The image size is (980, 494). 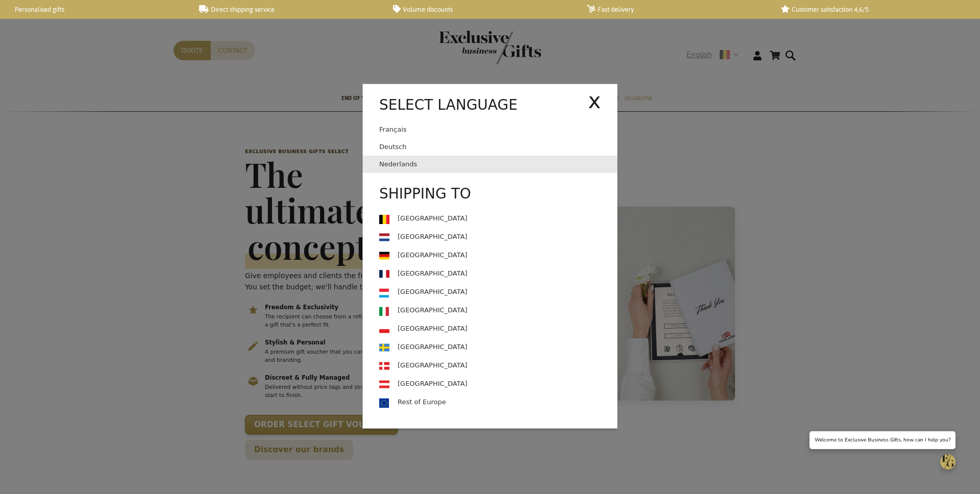 I want to click on a: Fast delivery, so click(x=676, y=9).